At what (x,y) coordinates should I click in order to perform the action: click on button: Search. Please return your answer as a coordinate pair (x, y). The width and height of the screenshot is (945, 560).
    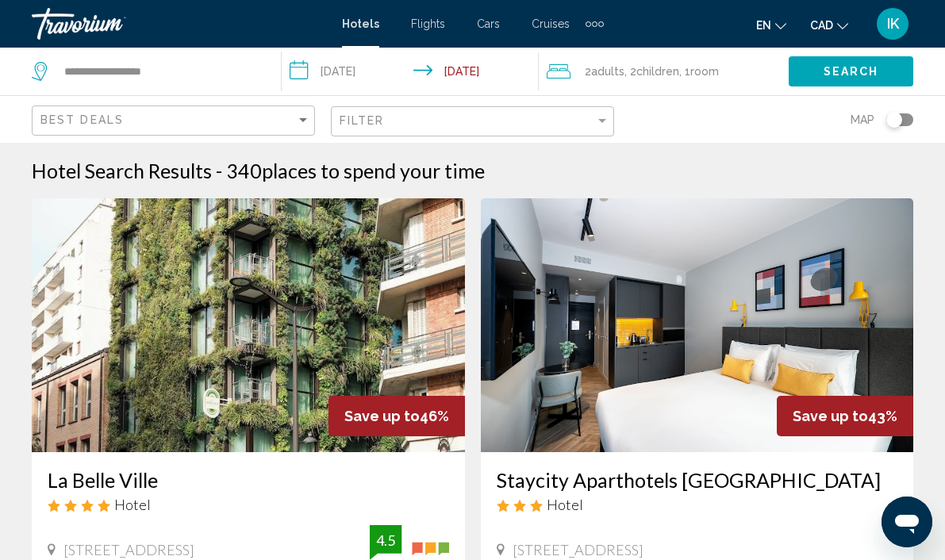
    Looking at the image, I should click on (850, 71).